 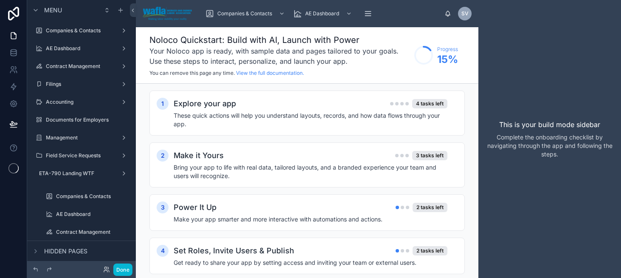 What do you see at coordinates (53, 10) in the screenshot?
I see `span: Menu` at bounding box center [53, 10].